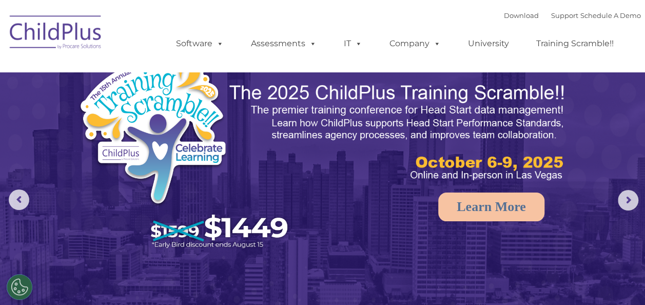 This screenshot has height=305, width=645. Describe the element at coordinates (56, 34) in the screenshot. I see `img: ChildPlus by Procare Solutions` at that location.